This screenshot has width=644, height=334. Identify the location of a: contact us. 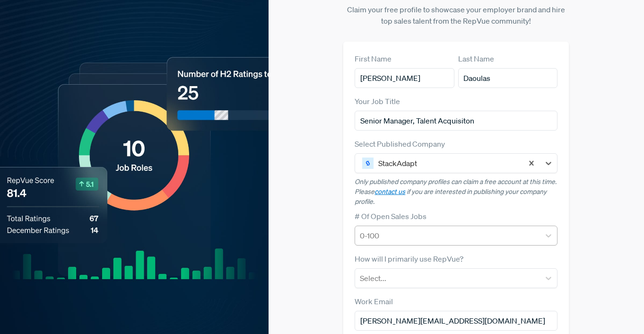
(389, 191).